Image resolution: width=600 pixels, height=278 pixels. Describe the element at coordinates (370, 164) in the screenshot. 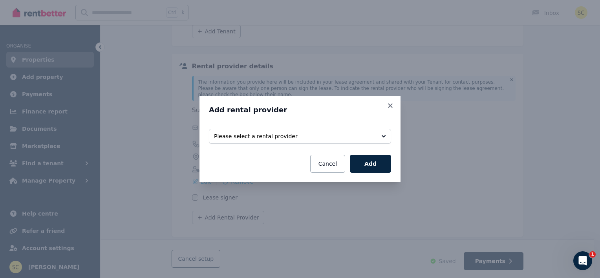

I see `button: Add` at that location.